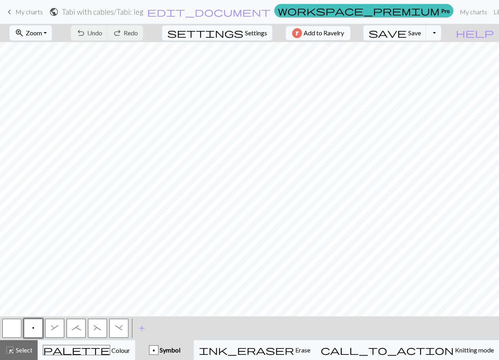  What do you see at coordinates (120, 350) in the screenshot?
I see `span: Colour` at bounding box center [120, 350].